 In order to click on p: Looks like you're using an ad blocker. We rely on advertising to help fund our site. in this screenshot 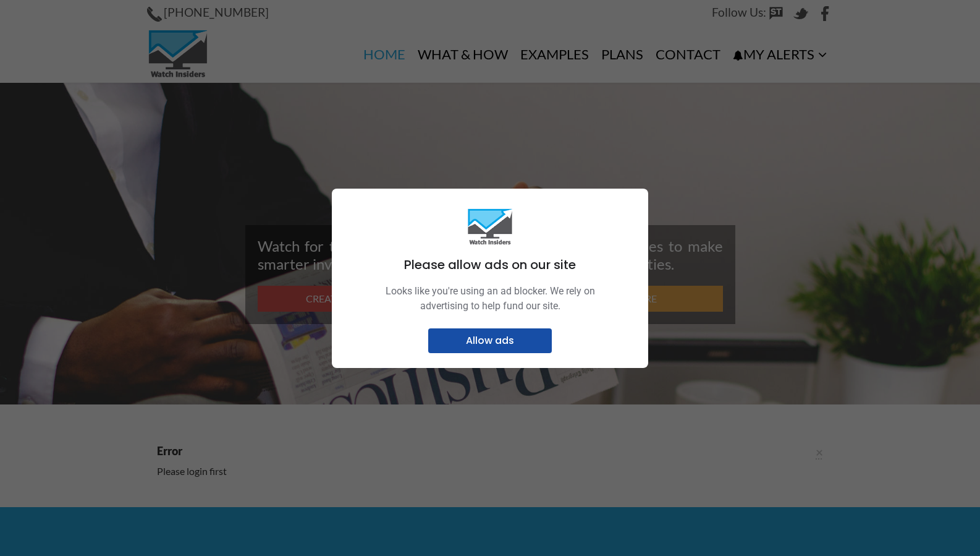, I will do `click(490, 299)`.